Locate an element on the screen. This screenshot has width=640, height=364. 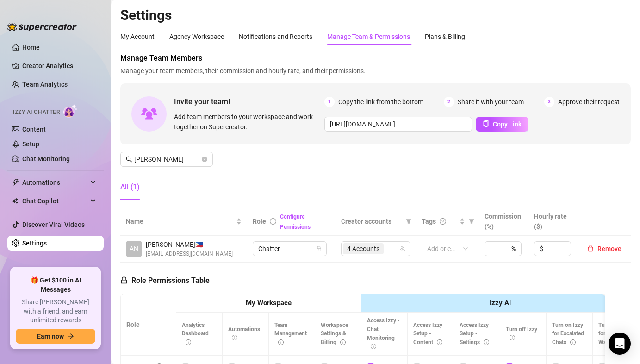
span: Access Izzy Setup - Content is located at coordinates (428, 333).